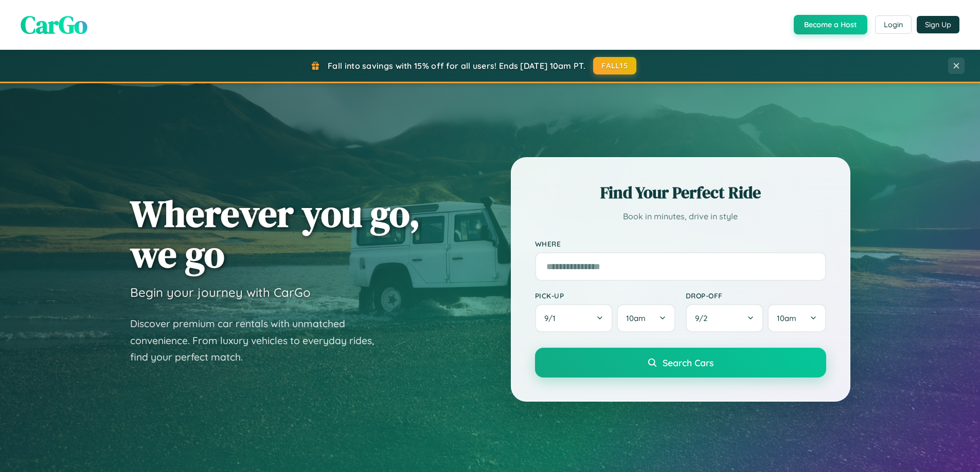 This screenshot has width=980, height=472. What do you see at coordinates (937, 25) in the screenshot?
I see `button: Sign Up` at bounding box center [937, 25].